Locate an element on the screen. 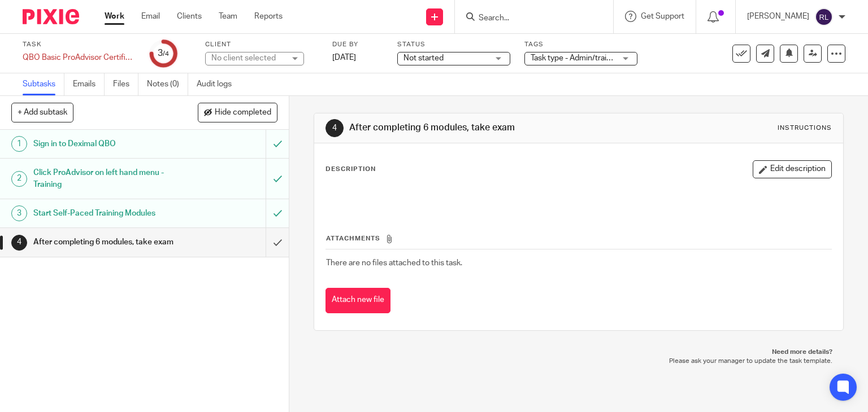  div: 1 is located at coordinates (19, 144).